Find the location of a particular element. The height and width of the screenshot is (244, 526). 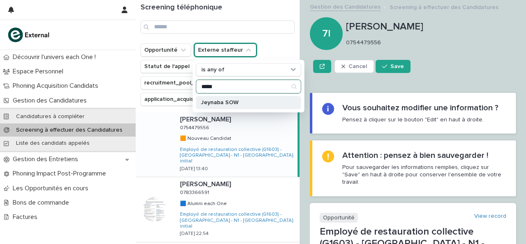

span: Cancel is located at coordinates (357, 67).